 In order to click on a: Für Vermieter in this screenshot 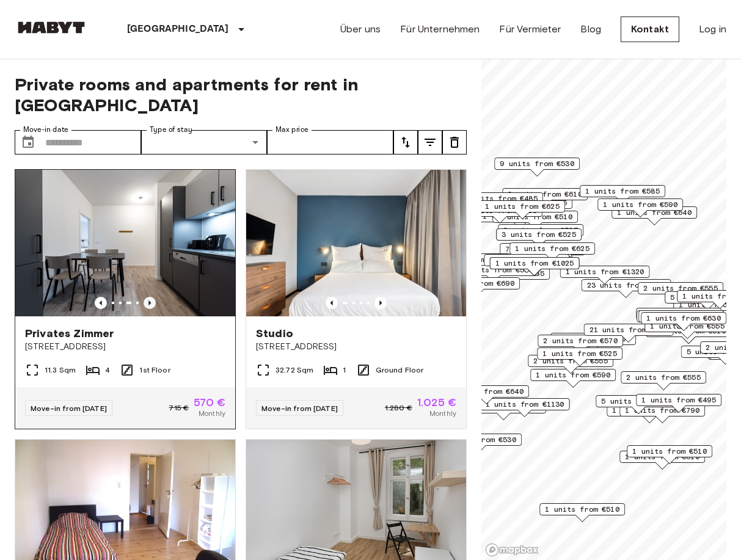, I will do `click(529, 30)`.